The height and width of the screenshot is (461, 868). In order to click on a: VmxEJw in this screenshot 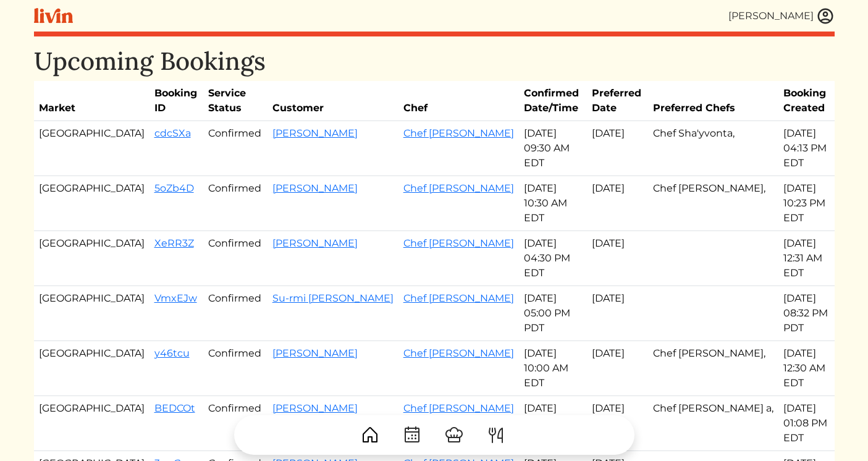, I will do `click(175, 298)`.